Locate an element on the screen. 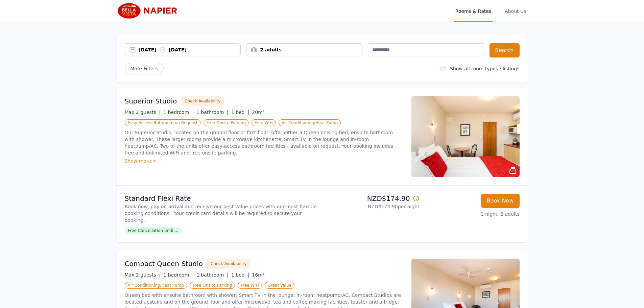 The height and width of the screenshot is (308, 644). label: Show all room types / listings is located at coordinates (484, 68).